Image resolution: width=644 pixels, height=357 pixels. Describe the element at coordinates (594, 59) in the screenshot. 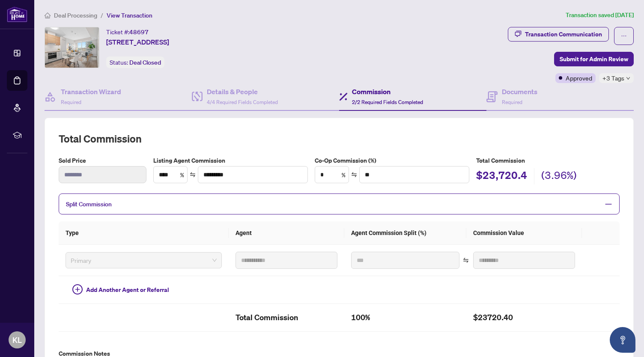

I see `button: Submit for Admin Review` at that location.